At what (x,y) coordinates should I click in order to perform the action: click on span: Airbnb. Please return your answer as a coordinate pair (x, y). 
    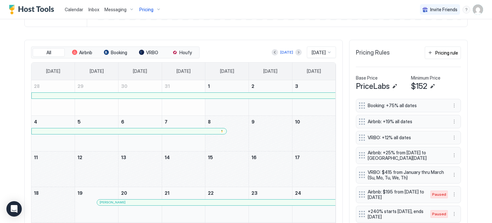
    Looking at the image, I should click on (86, 53).